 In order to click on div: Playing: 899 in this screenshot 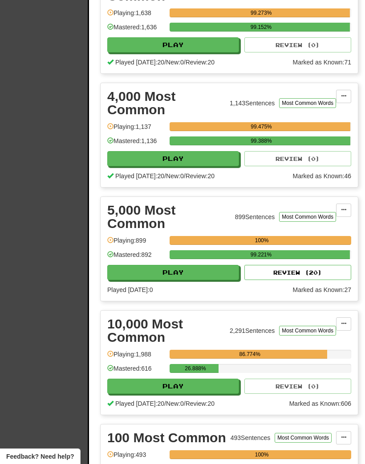, I will do `click(136, 243)`.